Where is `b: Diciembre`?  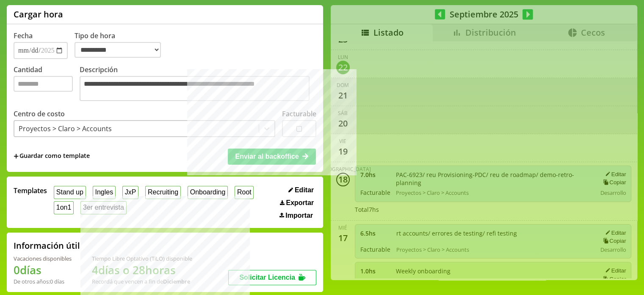
b: Diciembre is located at coordinates (177, 281).